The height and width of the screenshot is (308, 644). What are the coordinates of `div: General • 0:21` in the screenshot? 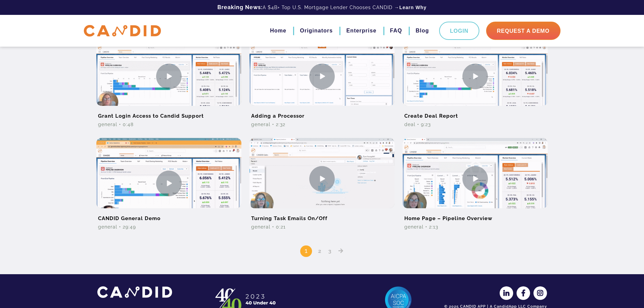 It's located at (322, 226).